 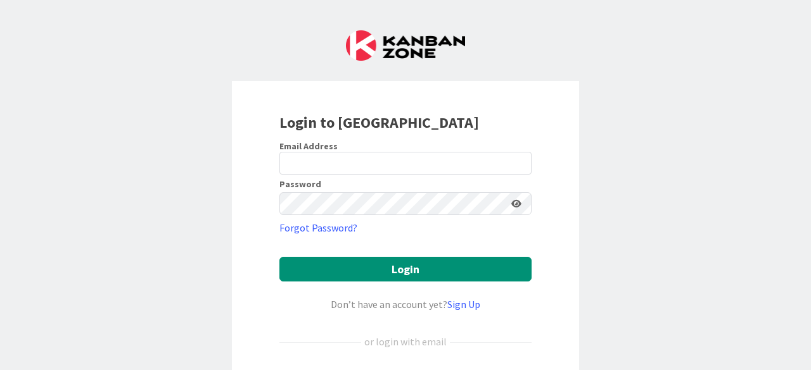 I want to click on div: or login with email, so click(x=405, y=342).